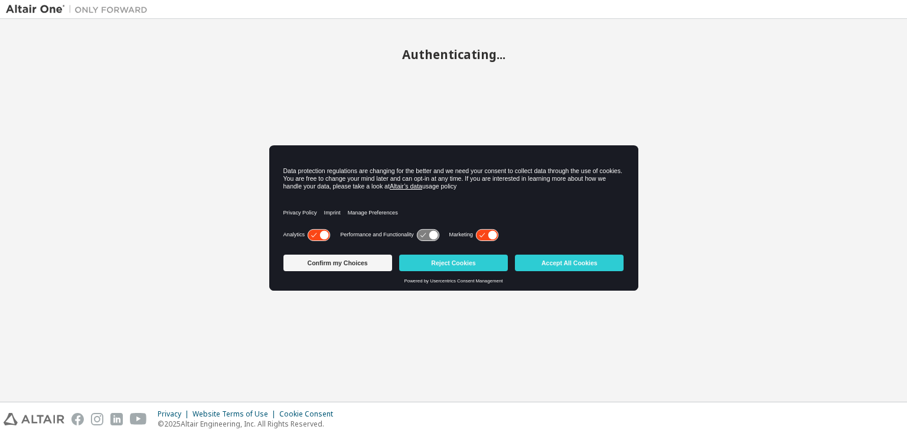  Describe the element at coordinates (309, 414) in the screenshot. I see `div: Cookie Consent` at that location.